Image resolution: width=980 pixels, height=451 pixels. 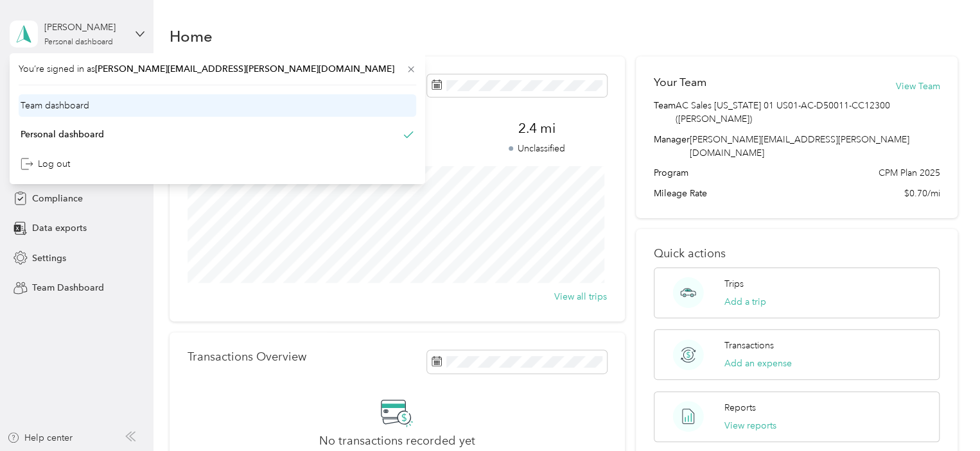 What do you see at coordinates (672, 146) in the screenshot?
I see `span: Manager` at bounding box center [672, 146].